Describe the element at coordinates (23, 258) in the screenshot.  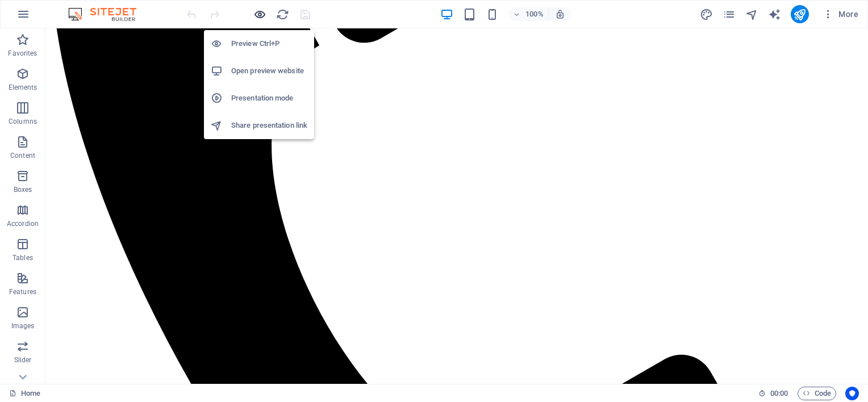
I see `p: Tables` at that location.